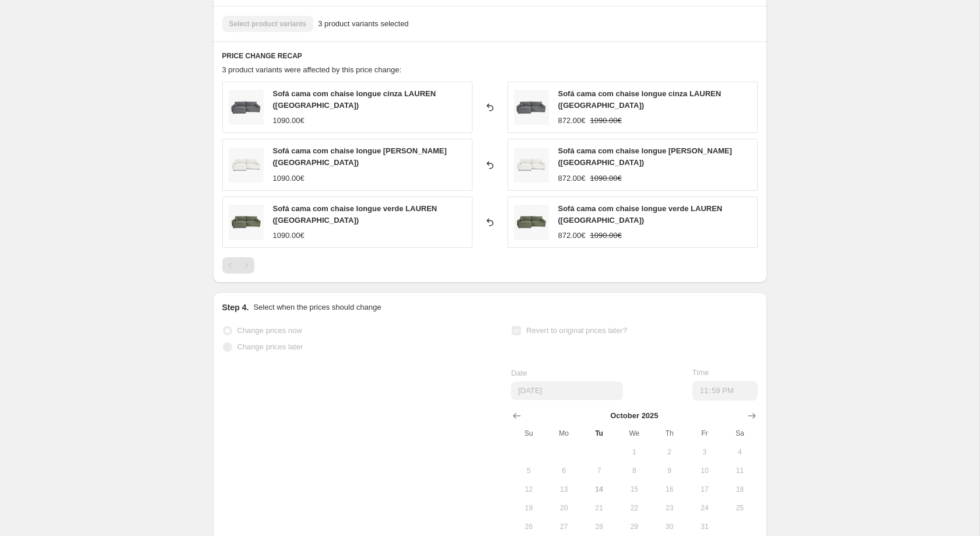  What do you see at coordinates (565, 471) in the screenshot?
I see `button: Monday October 6 2025` at bounding box center [565, 471].